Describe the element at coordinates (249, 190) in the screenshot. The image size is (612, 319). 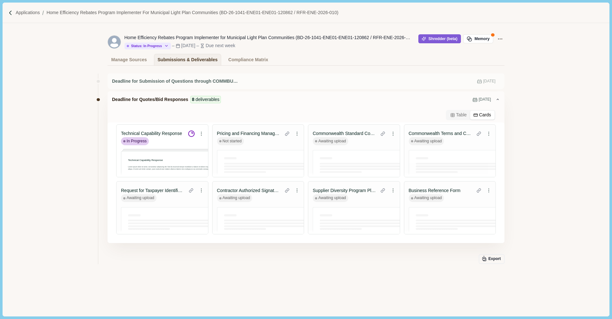
I see `div: Contractor Authorized Signatory Listing` at that location.